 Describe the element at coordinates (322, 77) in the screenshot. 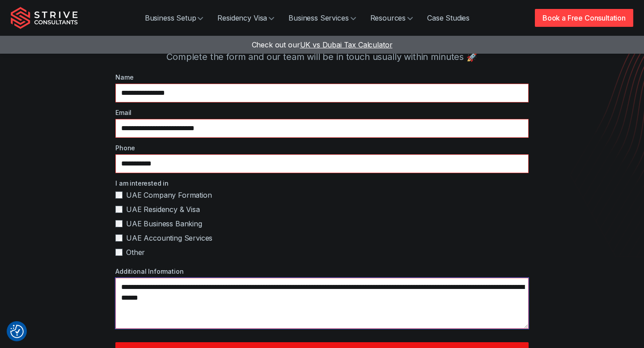

I see `label: Name` at that location.